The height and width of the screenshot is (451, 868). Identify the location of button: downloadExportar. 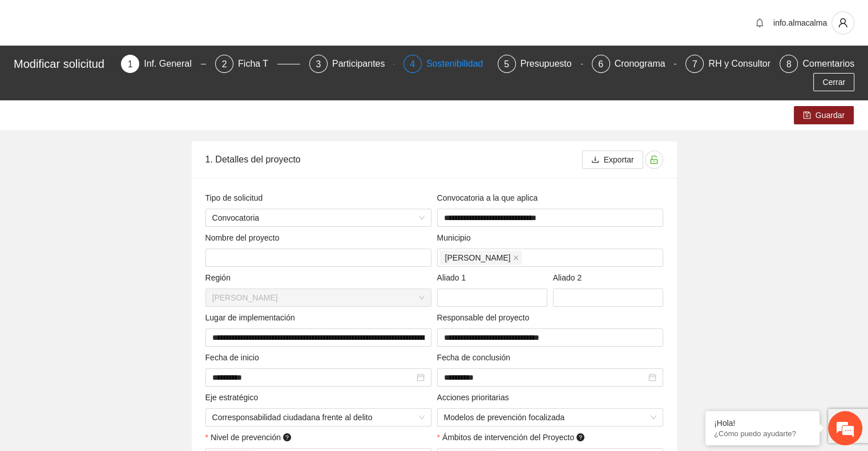
(612, 160).